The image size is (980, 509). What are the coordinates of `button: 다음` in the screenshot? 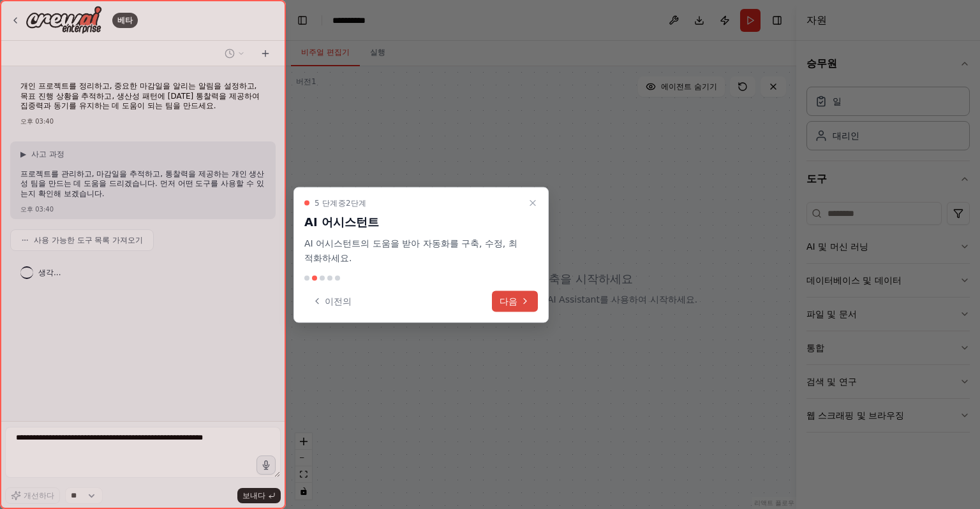 It's located at (515, 301).